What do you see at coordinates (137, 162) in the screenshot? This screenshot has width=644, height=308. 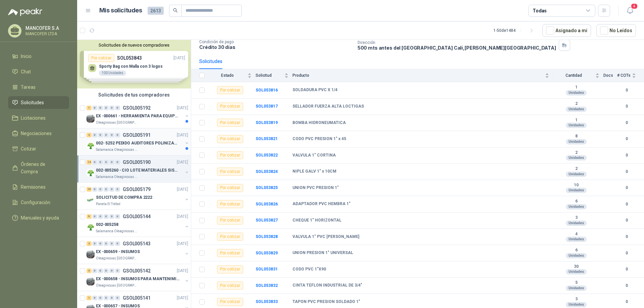 I see `p: GSOL005190` at bounding box center [137, 162].